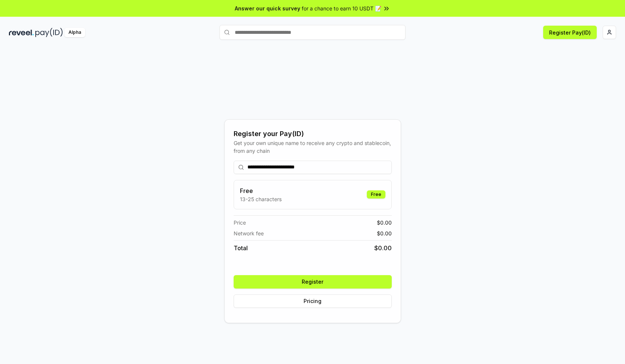  What do you see at coordinates (312, 147) in the screenshot?
I see `div: Get your own unique name to receive any crypto and stablecoin, from any chain` at bounding box center [312, 147].